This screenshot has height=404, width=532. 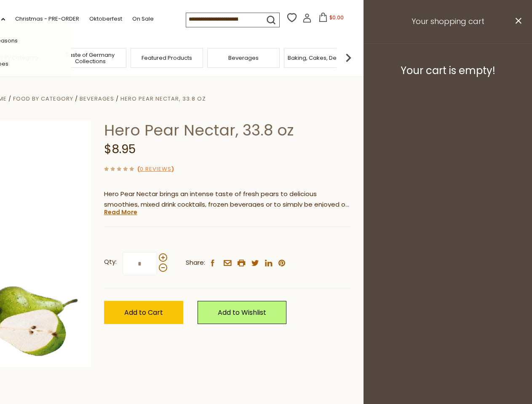 I want to click on span: Baking, Cakes, Desserts, so click(x=320, y=57).